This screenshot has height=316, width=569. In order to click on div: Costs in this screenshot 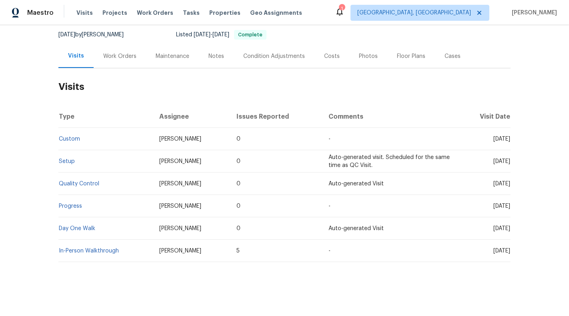, I will do `click(332, 56)`.